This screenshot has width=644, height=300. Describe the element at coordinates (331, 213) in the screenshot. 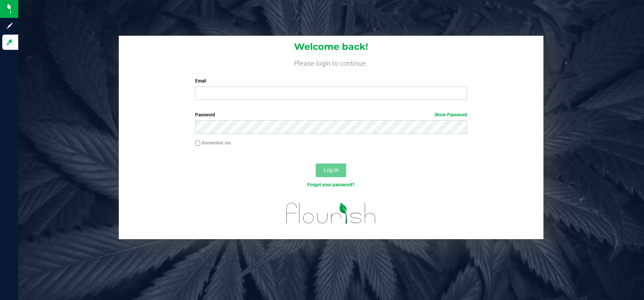

I see `img: flourish_logo.svg` at that location.